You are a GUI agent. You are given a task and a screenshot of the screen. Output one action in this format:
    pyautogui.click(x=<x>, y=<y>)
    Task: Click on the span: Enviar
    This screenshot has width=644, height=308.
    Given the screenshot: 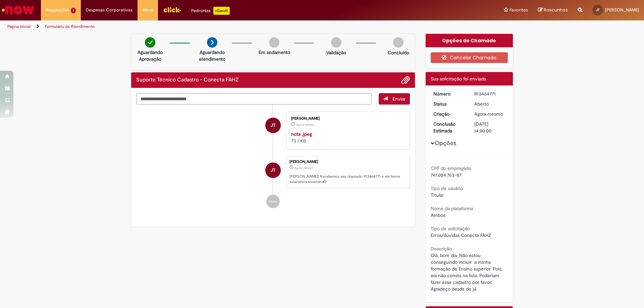 What is the action you would take?
    pyautogui.click(x=399, y=99)
    